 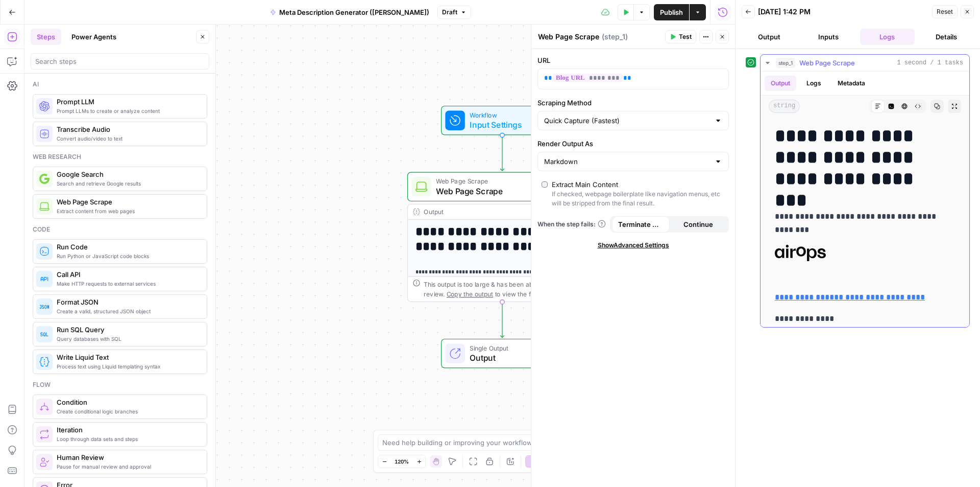 What do you see at coordinates (128, 430) in the screenshot?
I see `span: Iteration` at bounding box center [128, 430].